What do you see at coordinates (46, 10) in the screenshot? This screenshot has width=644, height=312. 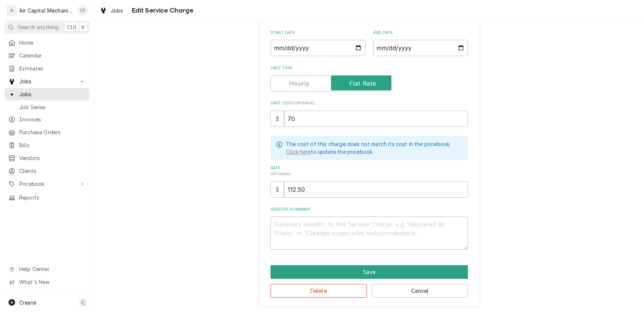 I see `div: Air Capital Mechanical` at bounding box center [46, 10].